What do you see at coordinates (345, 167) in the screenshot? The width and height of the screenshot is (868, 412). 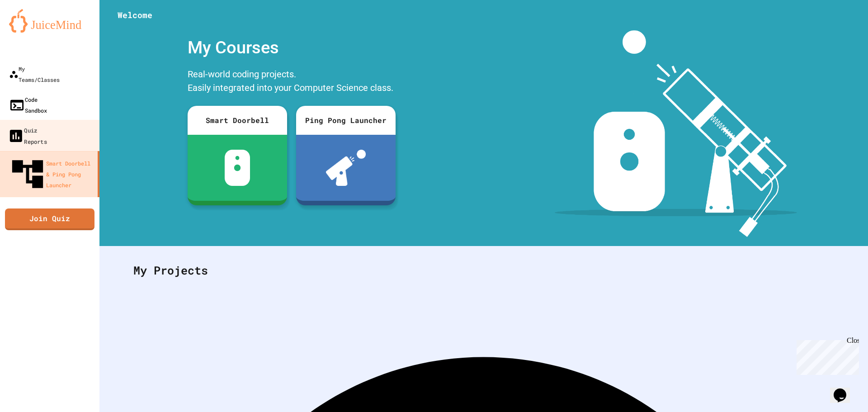 I see `img: ppl-with-ball.png` at bounding box center [345, 167].